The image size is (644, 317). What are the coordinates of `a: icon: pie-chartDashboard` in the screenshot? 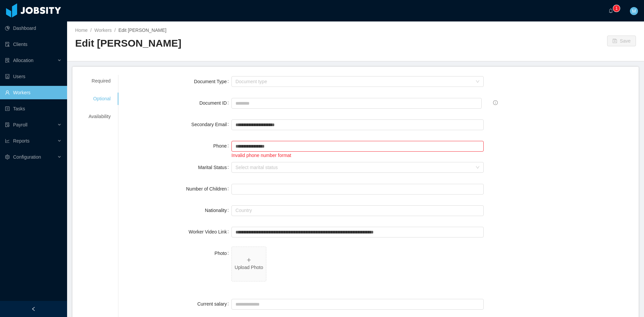 It's located at (34, 29).